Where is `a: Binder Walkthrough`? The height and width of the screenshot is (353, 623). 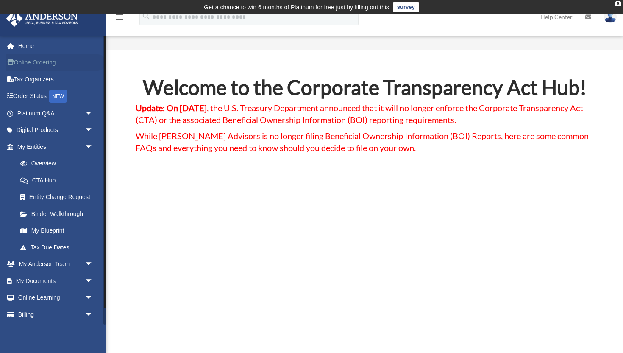 a: Binder Walkthrough is located at coordinates (59, 214).